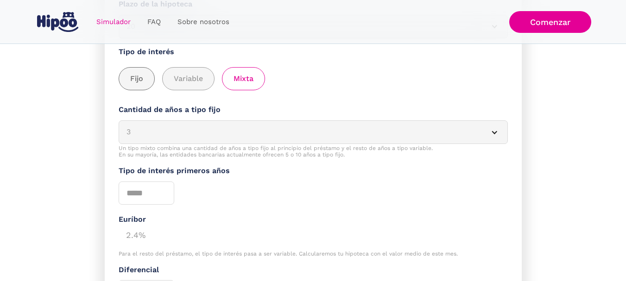 This screenshot has width=626, height=281. I want to click on div: 3, so click(302, 132).